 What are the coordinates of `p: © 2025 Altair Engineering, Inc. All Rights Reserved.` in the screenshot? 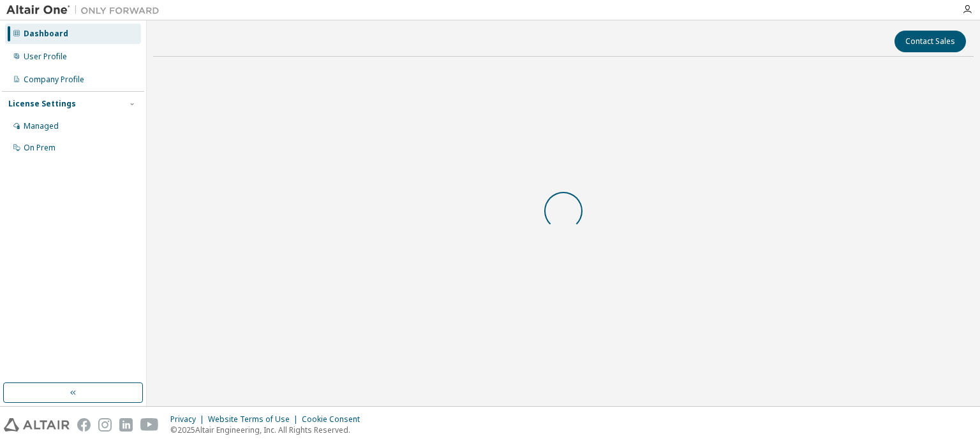 It's located at (268, 430).